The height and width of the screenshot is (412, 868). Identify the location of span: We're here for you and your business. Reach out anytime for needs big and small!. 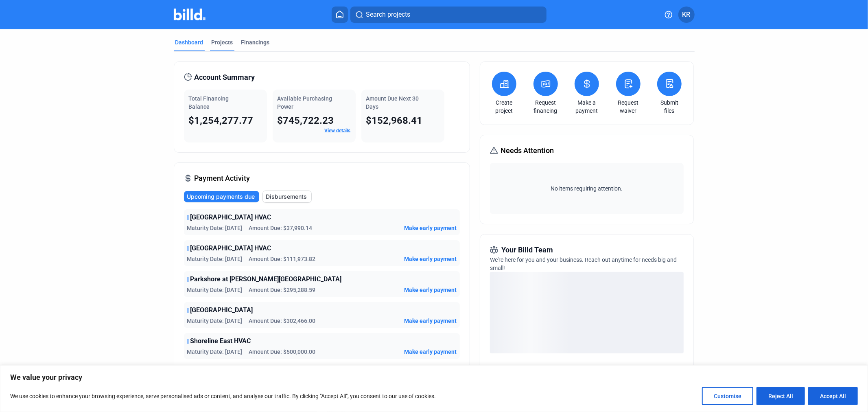
(583, 264).